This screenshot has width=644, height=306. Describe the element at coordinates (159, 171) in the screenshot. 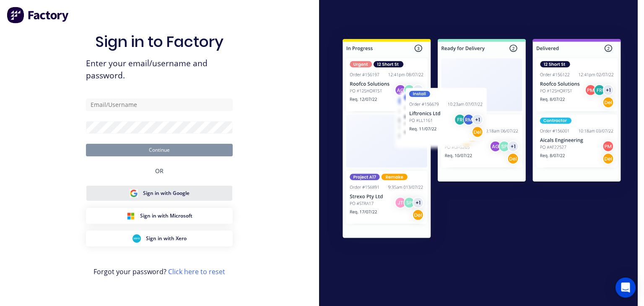

I see `div: OR` at that location.